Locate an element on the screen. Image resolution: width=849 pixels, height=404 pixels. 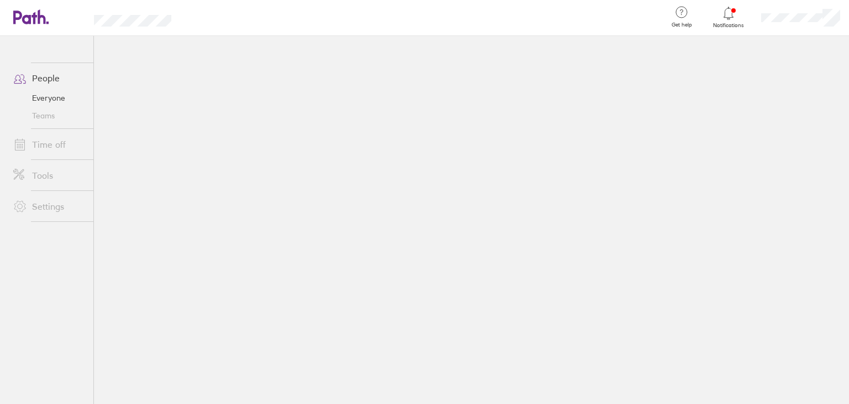
a: Notifications is located at coordinates (729, 17).